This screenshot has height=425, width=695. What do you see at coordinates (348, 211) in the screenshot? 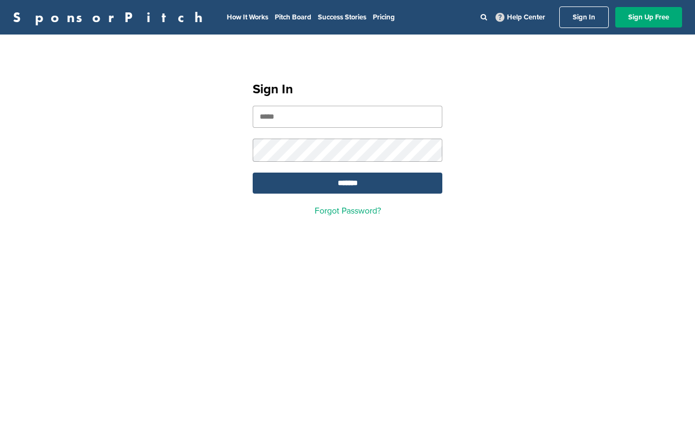
I see `a: Forgot Password?` at bounding box center [348, 211].